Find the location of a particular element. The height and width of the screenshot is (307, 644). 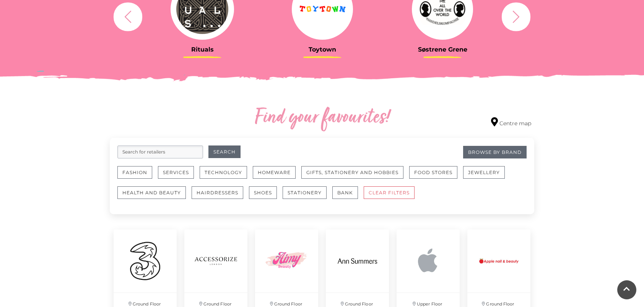

input: Search for retailers is located at coordinates (160, 152).